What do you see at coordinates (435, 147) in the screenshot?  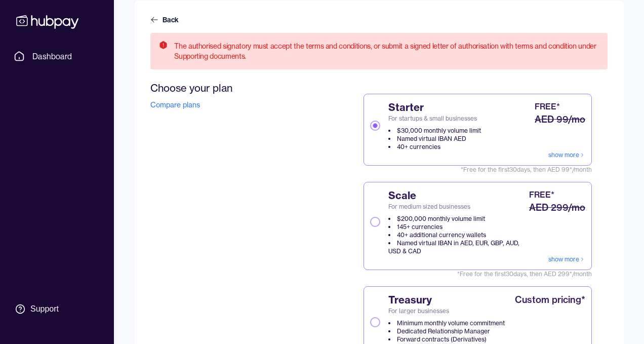 I see `li: 40+ currencies` at bounding box center [435, 147].